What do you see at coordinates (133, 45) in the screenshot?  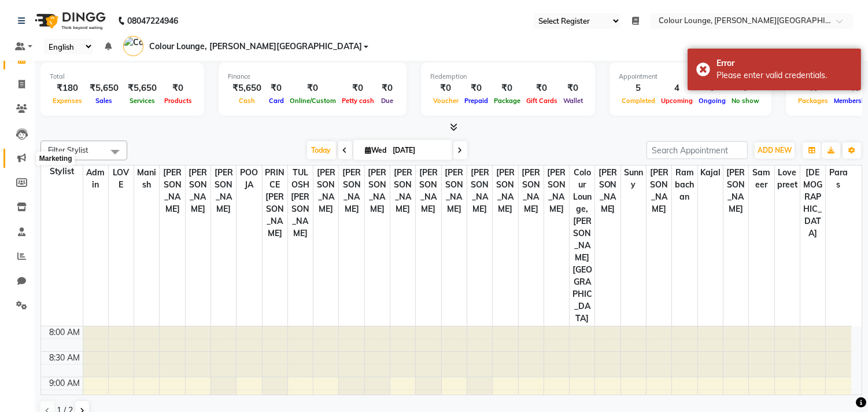 I see `img: Colour Lounge, Lawrence Road` at bounding box center [133, 45].